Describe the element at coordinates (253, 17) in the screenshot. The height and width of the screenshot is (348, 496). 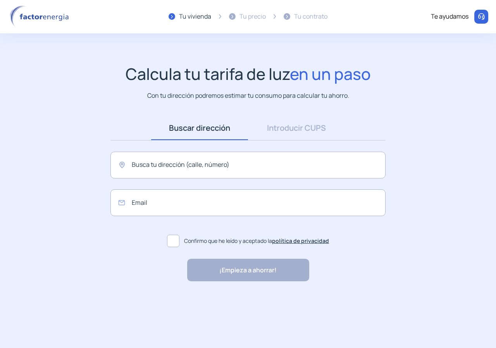
I see `div: Tu precio` at that location.